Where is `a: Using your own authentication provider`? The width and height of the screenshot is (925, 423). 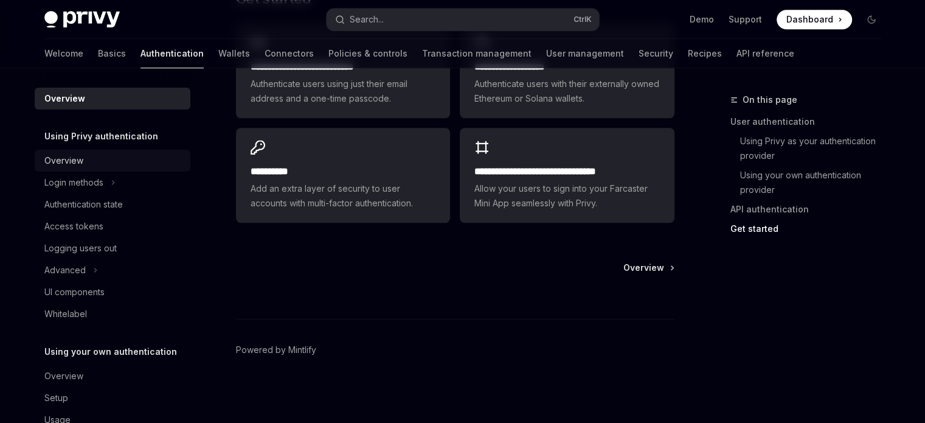
a: Using your own authentication provider is located at coordinates (811, 182).